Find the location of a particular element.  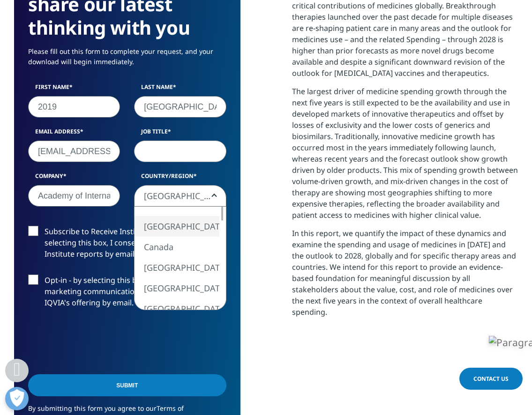

label: Subscribe to Receive Institute Reports - by selecting this box, I consent to receiving IQVIA Inst... is located at coordinates (127, 245).